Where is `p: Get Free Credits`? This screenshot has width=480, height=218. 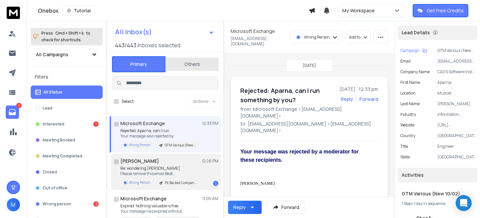 p: Get Free Credits is located at coordinates (445, 11).